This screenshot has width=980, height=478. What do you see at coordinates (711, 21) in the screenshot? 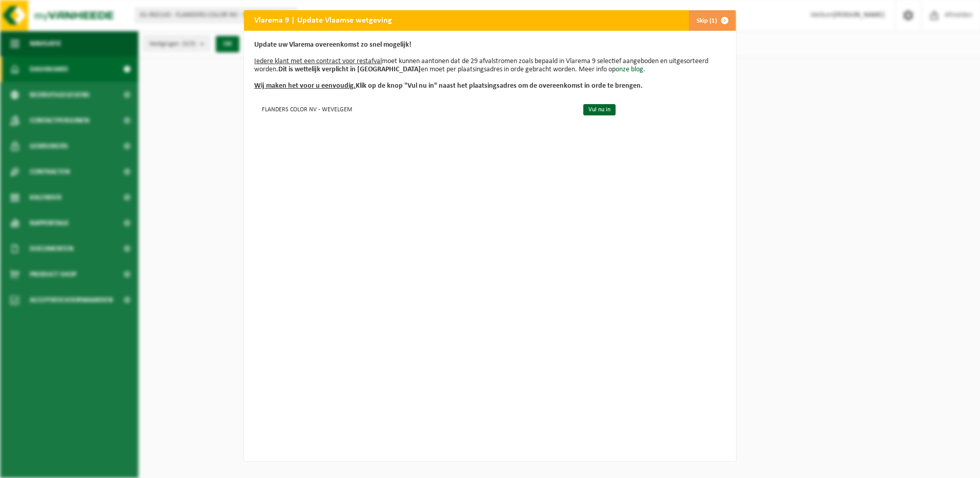
I see `button: Skip (1)` at bounding box center [711, 21].